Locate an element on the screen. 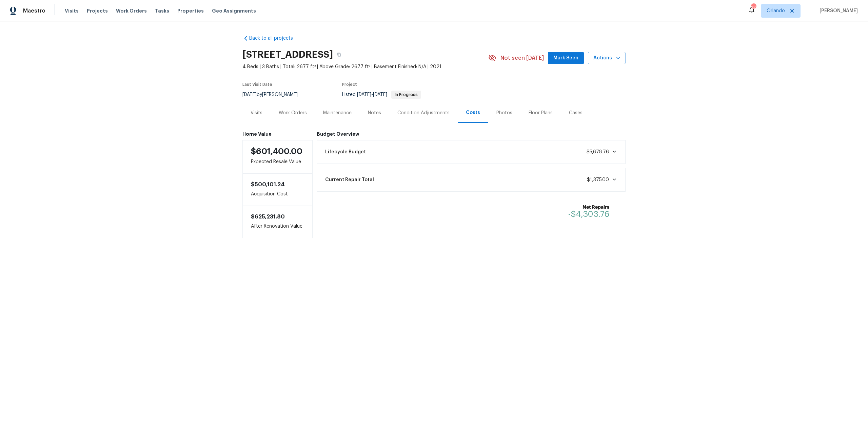  div: Cases is located at coordinates (576, 113).